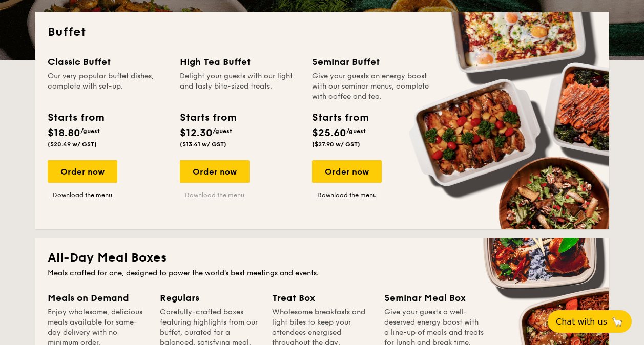 The height and width of the screenshot is (345, 644). Describe the element at coordinates (329, 133) in the screenshot. I see `span: $25.60` at that location.